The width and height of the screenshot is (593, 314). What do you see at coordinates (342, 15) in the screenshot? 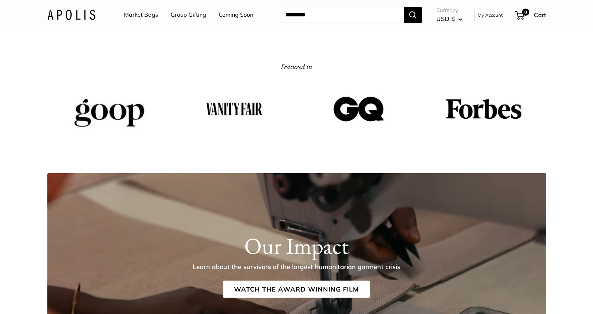
I see `input: Search...` at bounding box center [342, 15].